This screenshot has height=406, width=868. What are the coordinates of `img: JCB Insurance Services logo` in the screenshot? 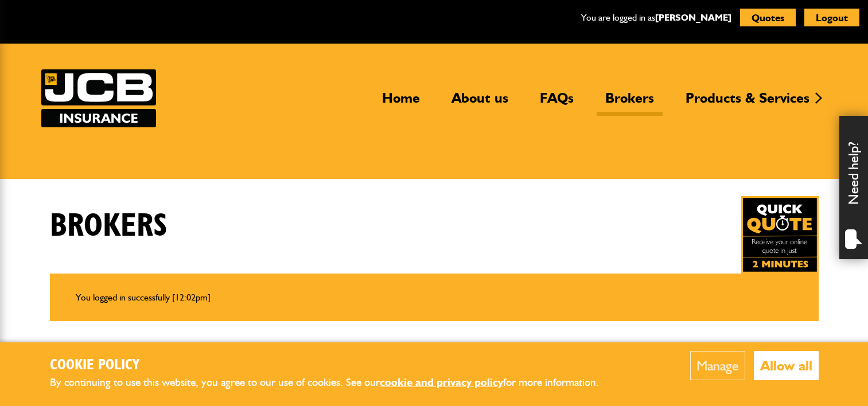 It's located at (98, 98).